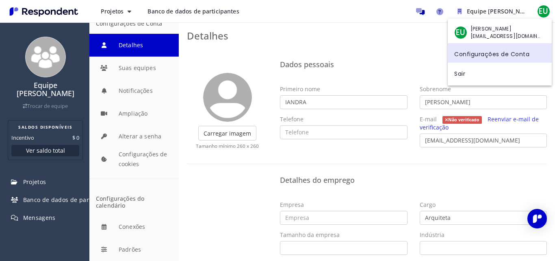  Describe the element at coordinates (460, 73) in the screenshot. I see `font: Sair` at that location.